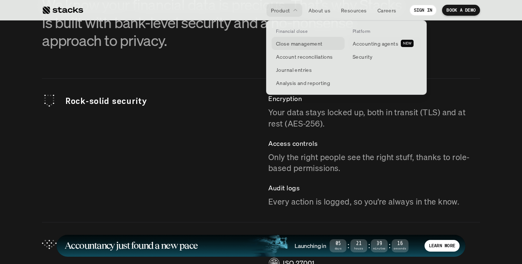 This screenshot has width=522, height=264. I want to click on span: 21, so click(359, 244).